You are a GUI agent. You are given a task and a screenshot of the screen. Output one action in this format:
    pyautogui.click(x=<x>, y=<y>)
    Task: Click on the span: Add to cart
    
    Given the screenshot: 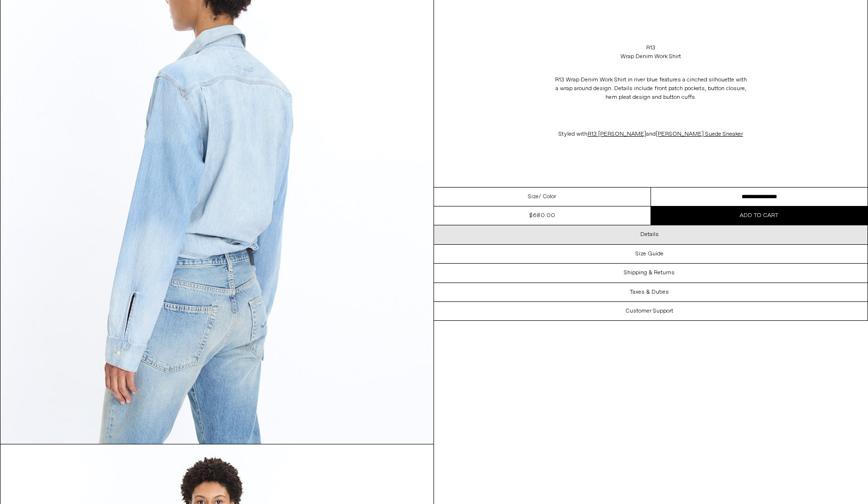 What is the action you would take?
    pyautogui.click(x=759, y=216)
    